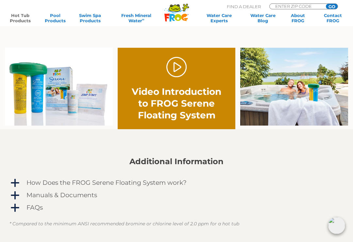  What do you see at coordinates (59, 87) in the screenshot?
I see `img: serene-family` at bounding box center [59, 87].